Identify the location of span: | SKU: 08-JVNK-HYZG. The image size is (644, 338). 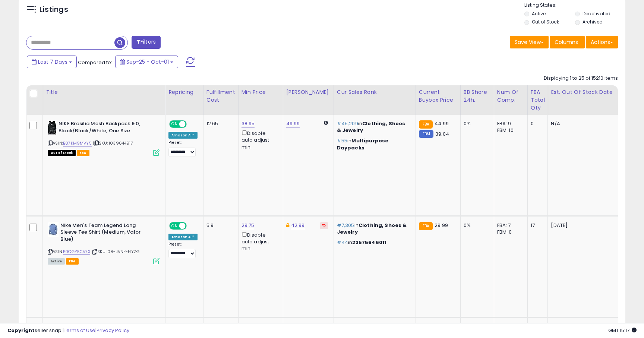
(115, 252).